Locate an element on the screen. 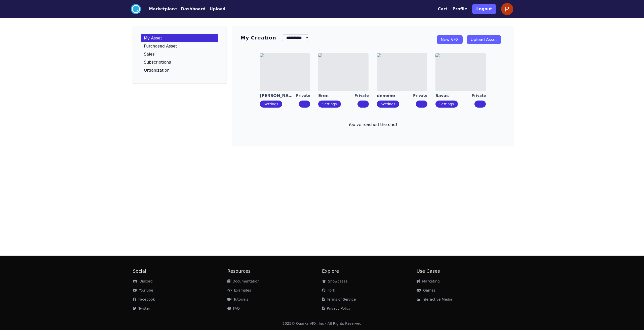 This screenshot has width=644, height=330. img: profile is located at coordinates (507, 9).